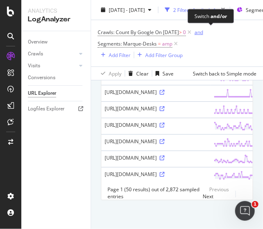  I want to click on div: and/or, so click(219, 16).